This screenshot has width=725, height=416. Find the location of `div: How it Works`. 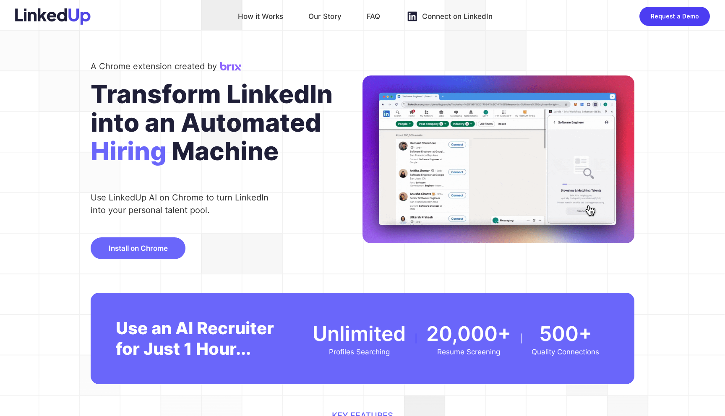

div: How it Works is located at coordinates (260, 16).